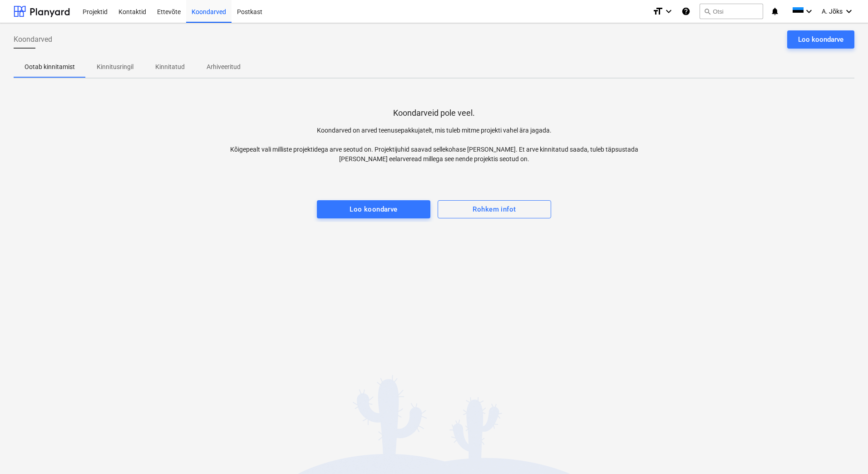 The height and width of the screenshot is (474, 868). I want to click on p: Koondarveid pole veel., so click(434, 113).